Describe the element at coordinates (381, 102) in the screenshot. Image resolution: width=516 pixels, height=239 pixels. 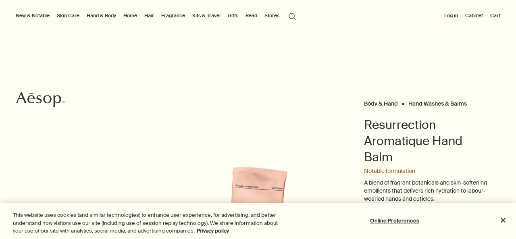
I see `a: Body & Hand` at that location.